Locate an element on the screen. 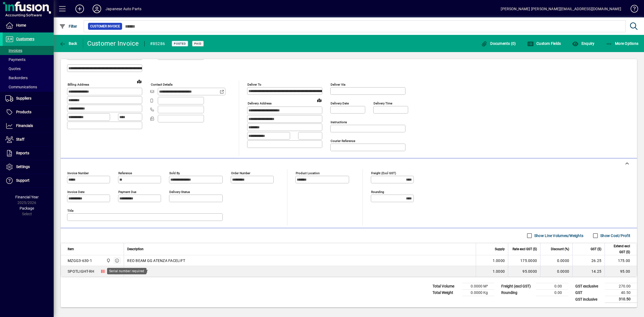 Image resolution: width=644 pixels, height=317 pixels. span: Central is located at coordinates (108, 260).